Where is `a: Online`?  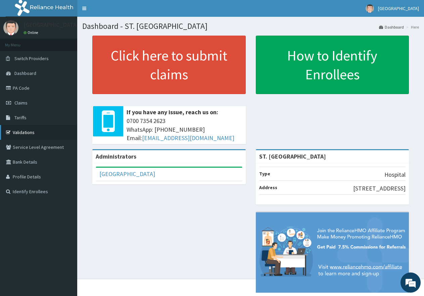
a: Online is located at coordinates (32, 33).